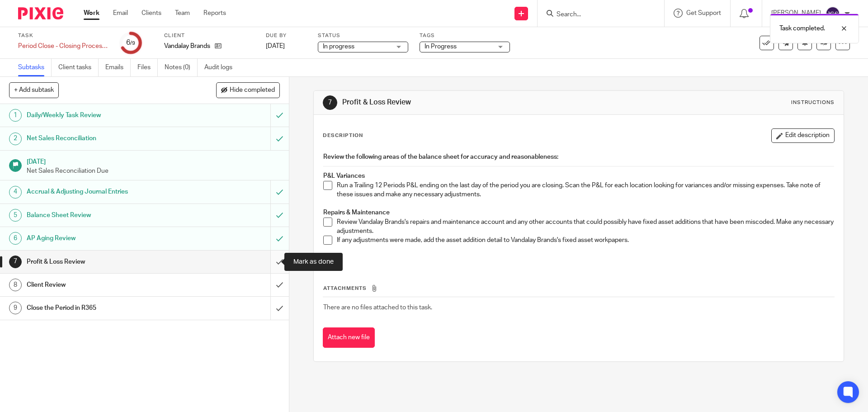 The image size is (868, 412). Describe the element at coordinates (15, 139) in the screenshot. I see `div: 2` at that location.